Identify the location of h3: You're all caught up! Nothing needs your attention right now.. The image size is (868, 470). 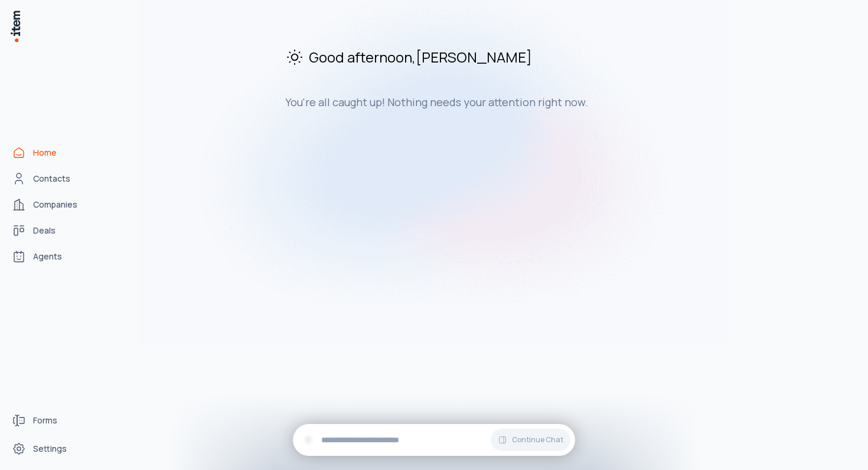
(483, 102).